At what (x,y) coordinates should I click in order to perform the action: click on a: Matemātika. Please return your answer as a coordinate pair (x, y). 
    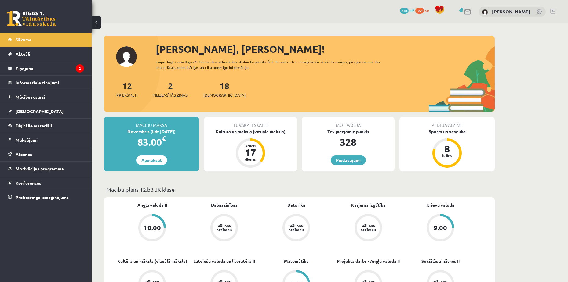
    Looking at the image, I should click on (296, 261).